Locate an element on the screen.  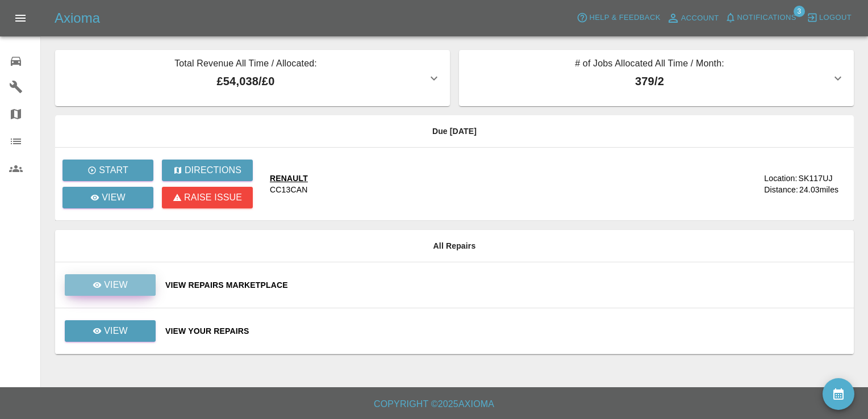
th: All Repairs is located at coordinates (455, 246).